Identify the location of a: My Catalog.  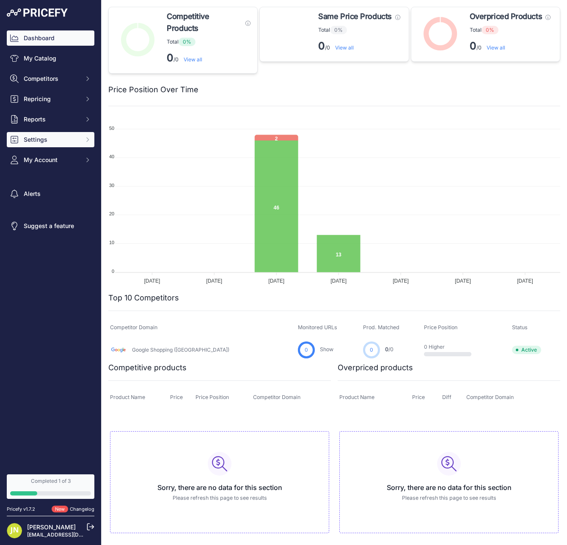
(50, 58).